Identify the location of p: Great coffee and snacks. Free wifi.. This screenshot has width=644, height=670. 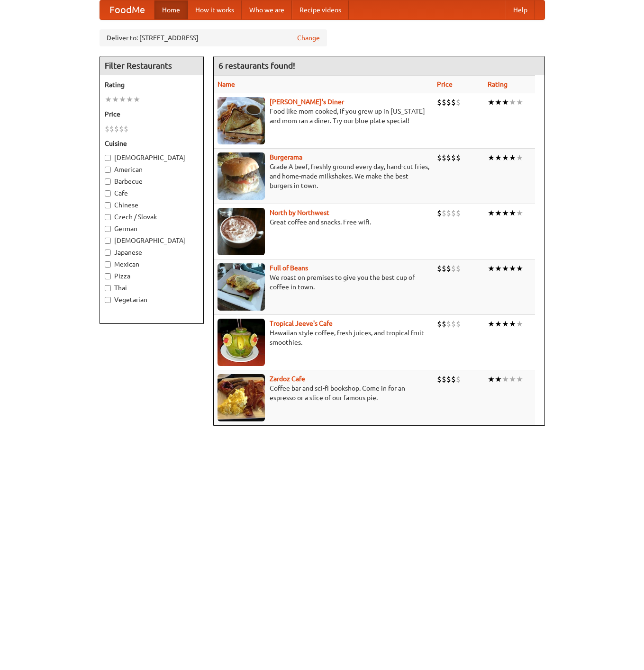
(323, 222).